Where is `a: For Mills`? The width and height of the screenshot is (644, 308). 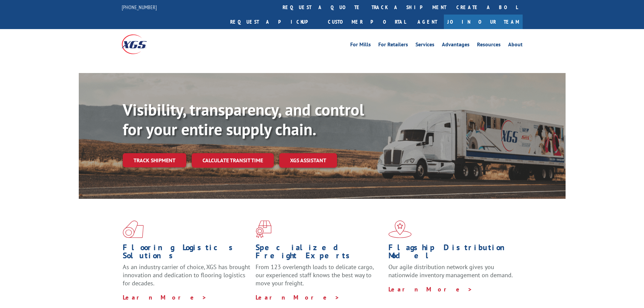
a: For Mills is located at coordinates (361, 46).